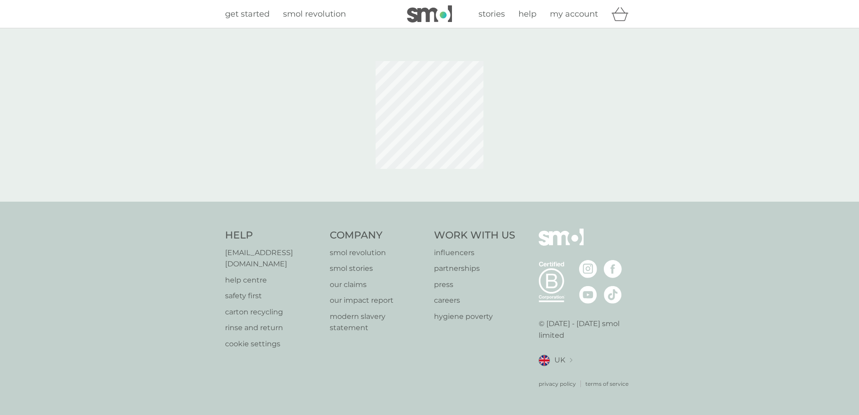  Describe the element at coordinates (557, 384) in the screenshot. I see `a: privacy policy` at that location.